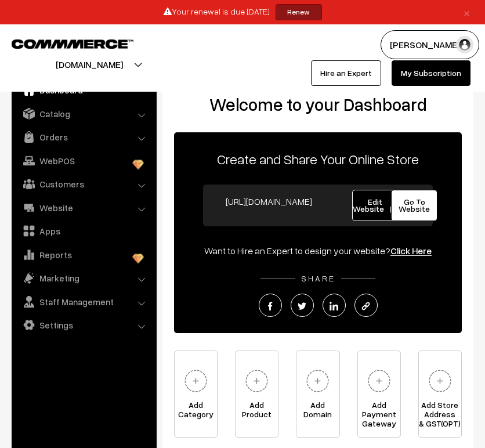 The image size is (485, 448). Describe the element at coordinates (72, 43) in the screenshot. I see `img: COMMMERCE` at that location.